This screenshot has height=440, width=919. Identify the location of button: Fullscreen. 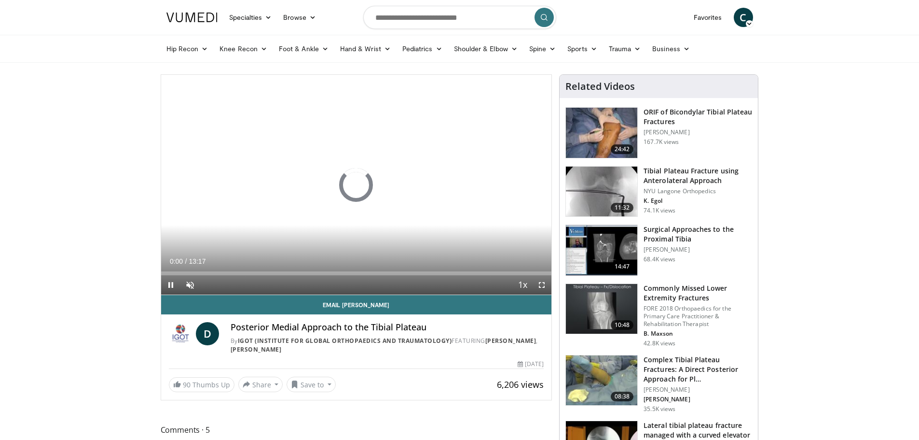
(542, 285).